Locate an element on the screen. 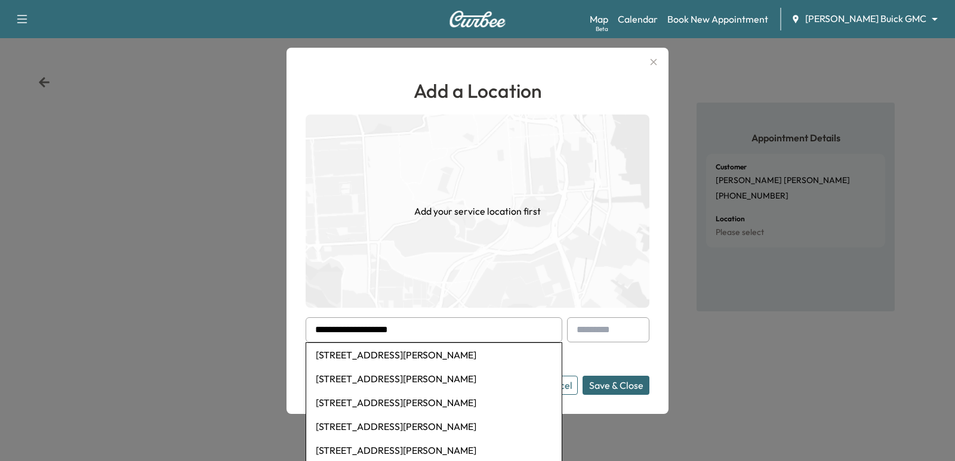 The width and height of the screenshot is (955, 461). h1: Add your service location first is located at coordinates (477, 211).